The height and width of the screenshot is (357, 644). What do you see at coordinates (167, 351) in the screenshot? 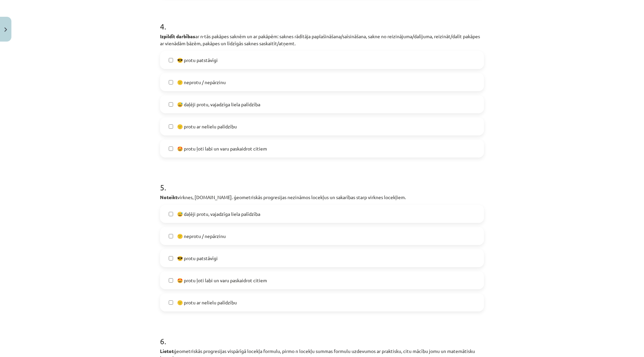
I see `b: Lietot` at bounding box center [167, 351].